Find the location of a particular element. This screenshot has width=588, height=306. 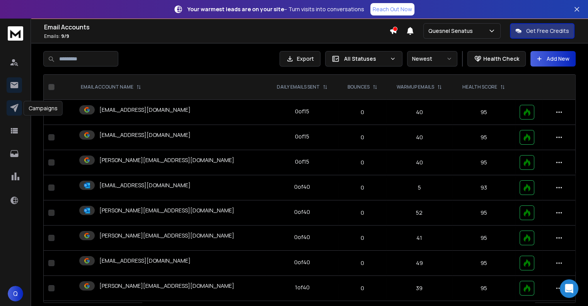

strong: Your warmest leads are on your site is located at coordinates (236, 9).